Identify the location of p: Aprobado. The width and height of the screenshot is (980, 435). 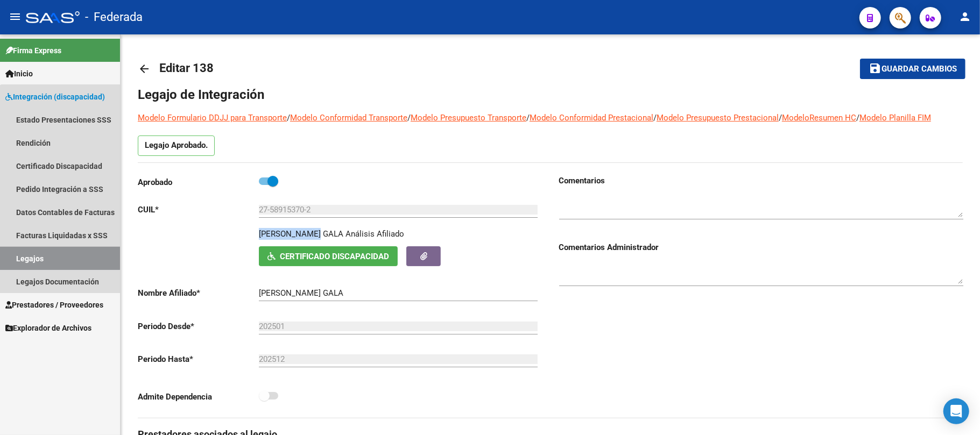
(198, 182).